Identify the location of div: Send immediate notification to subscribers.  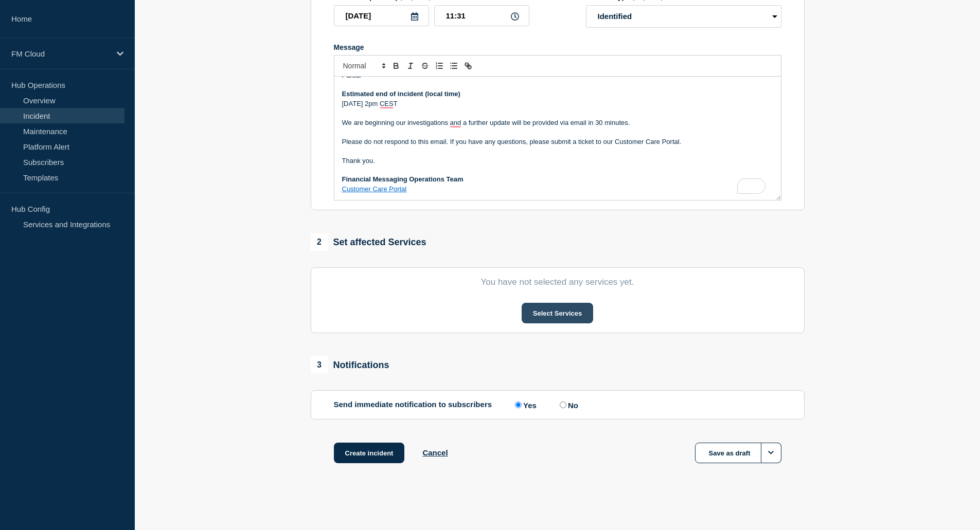
(558, 405).